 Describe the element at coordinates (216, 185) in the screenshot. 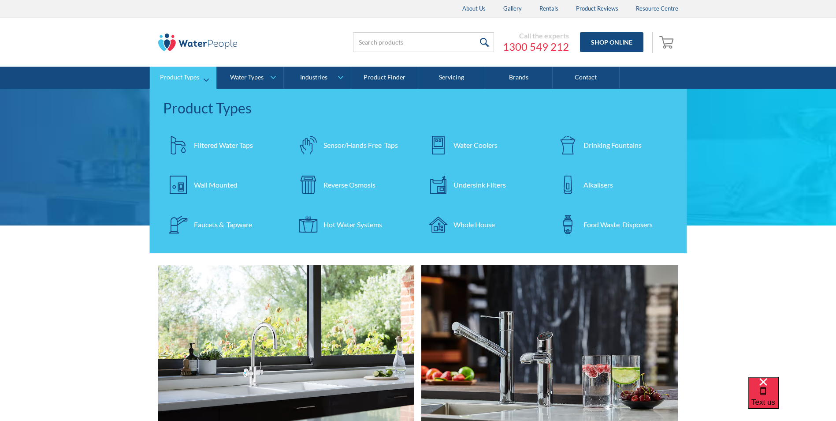

I see `div: Wall Mounted` at that location.